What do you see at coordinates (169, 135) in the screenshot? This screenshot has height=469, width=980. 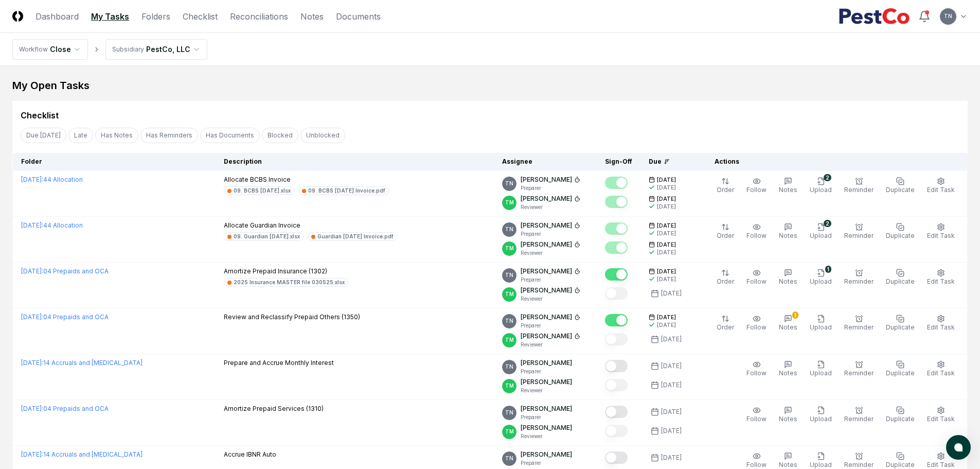 I see `button: Has Reminders` at bounding box center [169, 135].